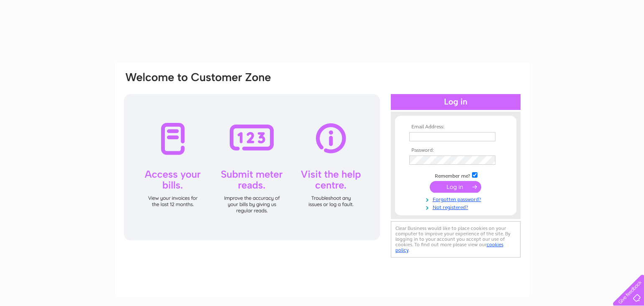 The width and height of the screenshot is (644, 306). Describe the element at coordinates (456, 175) in the screenshot. I see `td: Remember me?` at that location.